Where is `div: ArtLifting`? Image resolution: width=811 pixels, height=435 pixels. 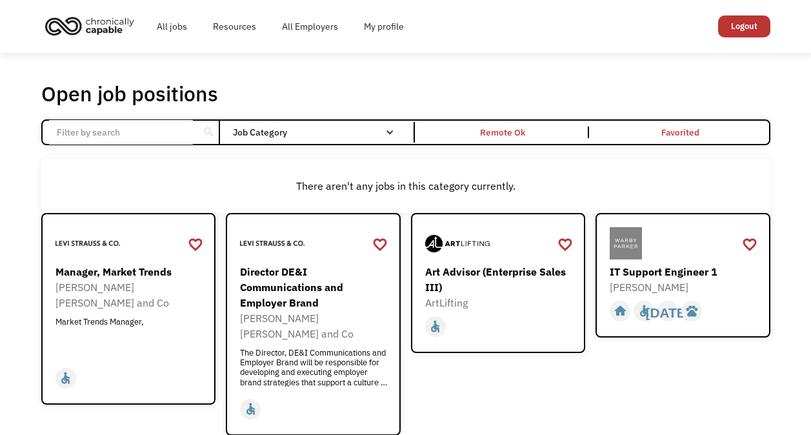
div: ArtLifting is located at coordinates (500, 302).